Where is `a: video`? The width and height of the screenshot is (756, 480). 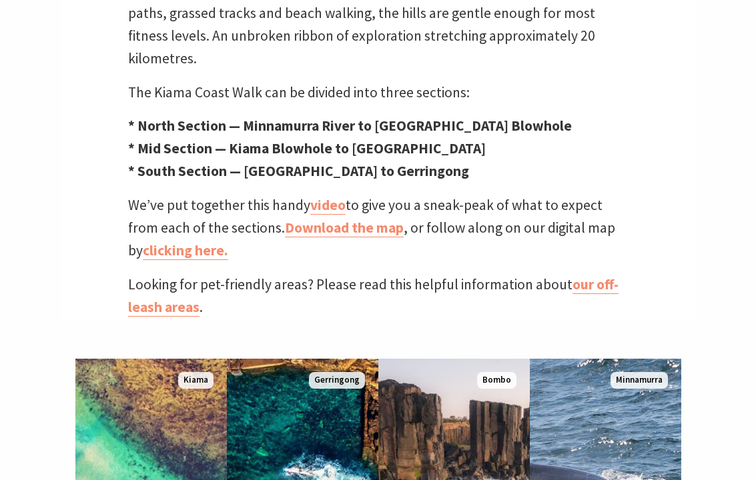
a: video is located at coordinates (327, 205).